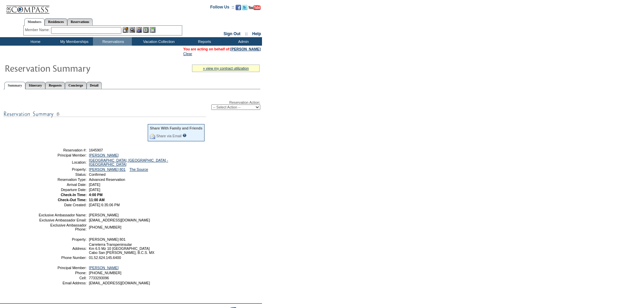  I want to click on a: Clear, so click(187, 54).